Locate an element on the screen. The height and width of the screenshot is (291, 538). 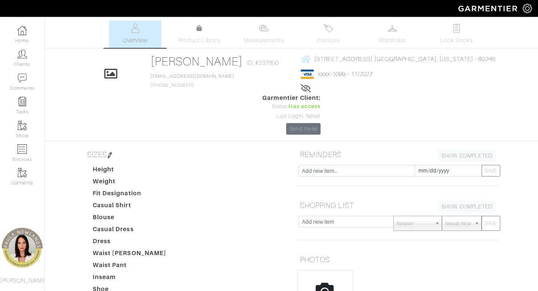
span: Has access is located at coordinates (305, 107).